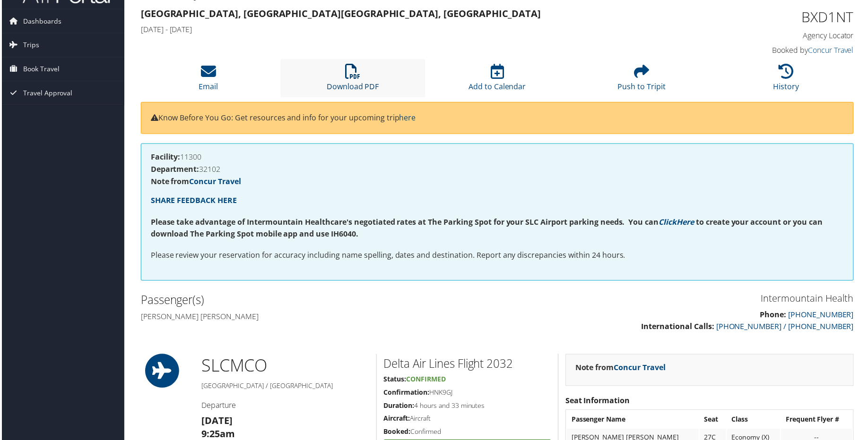 The width and height of the screenshot is (868, 440). I want to click on strong: Please take advantage of Intermountain Healthcare's negotiated rates at The Parking Spot for your..., so click(404, 223).